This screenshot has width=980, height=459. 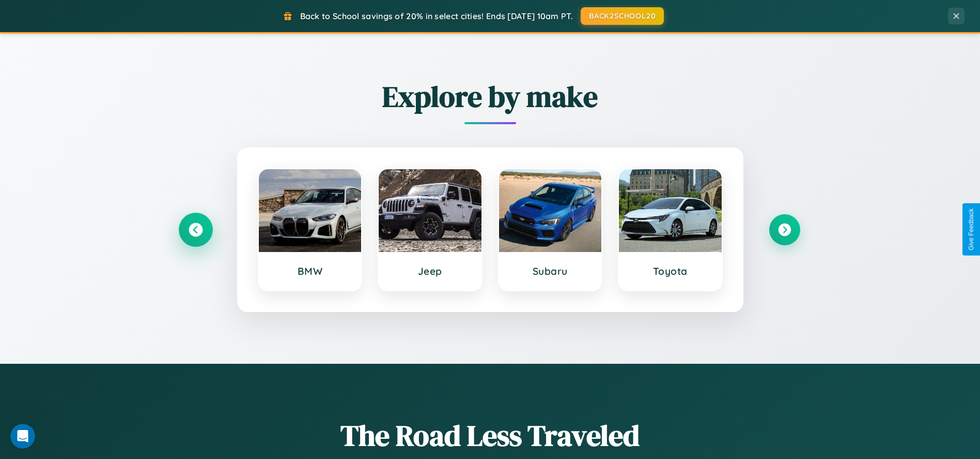 What do you see at coordinates (491, 435) in the screenshot?
I see `h1: The Road Less Traveled` at bounding box center [491, 435].